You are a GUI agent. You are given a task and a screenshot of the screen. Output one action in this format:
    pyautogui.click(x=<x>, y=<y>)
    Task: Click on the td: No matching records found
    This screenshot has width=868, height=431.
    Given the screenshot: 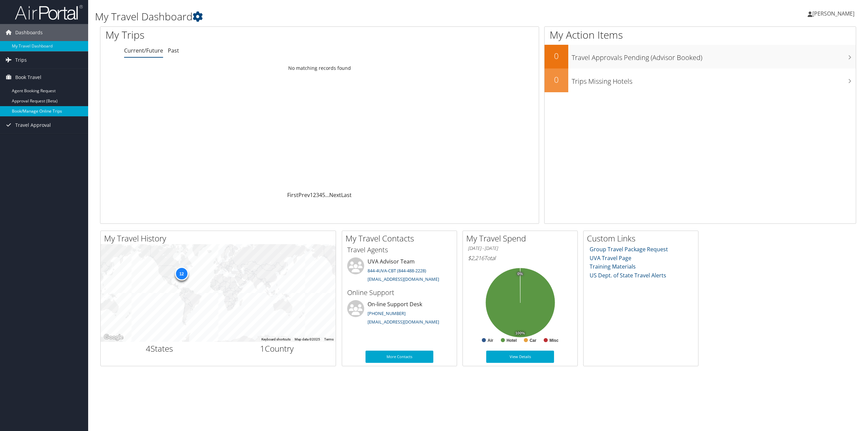 What is the action you would take?
    pyautogui.click(x=320, y=68)
    